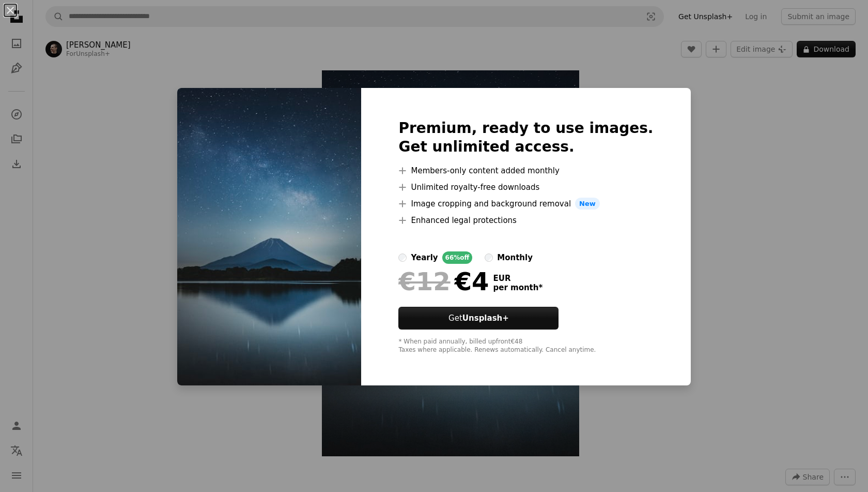 The height and width of the screenshot is (492, 868). I want to click on div: yearly, so click(424, 258).